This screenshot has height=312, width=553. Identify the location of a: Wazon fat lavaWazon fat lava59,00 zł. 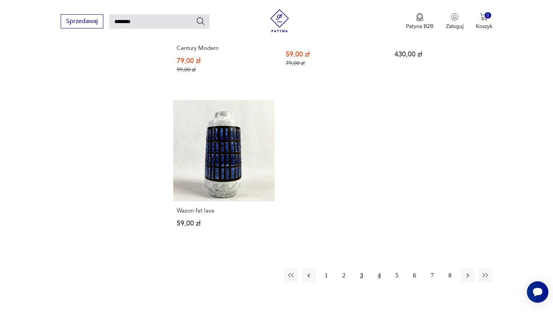
(224, 171).